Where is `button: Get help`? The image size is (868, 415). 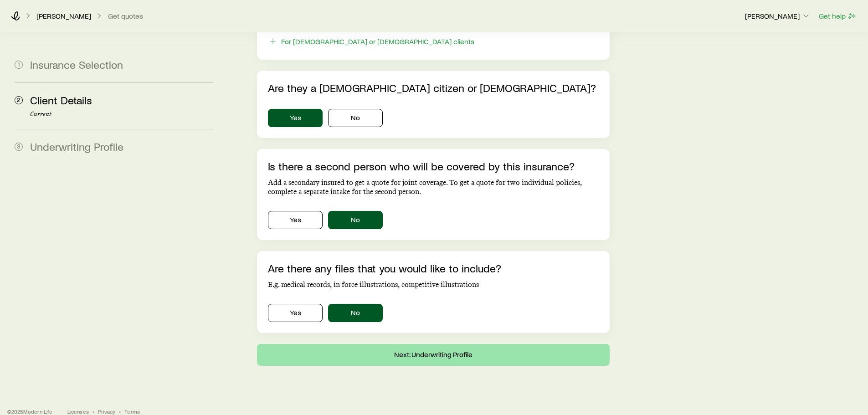
button: Get help is located at coordinates (837, 16).